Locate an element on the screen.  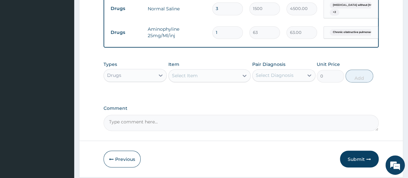
div: Select Item is located at coordinates (185, 75).